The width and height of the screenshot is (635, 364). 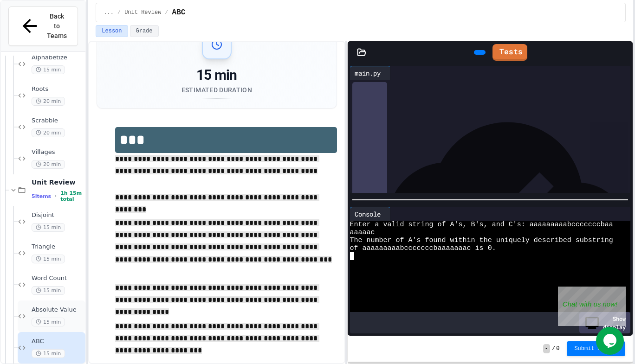 I want to click on a: Tests, so click(x=510, y=52).